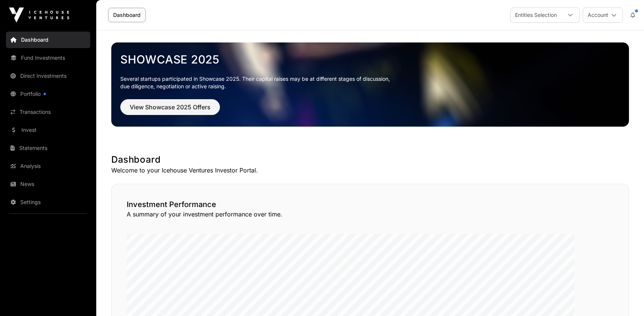 The image size is (644, 316). Describe the element at coordinates (602, 15) in the screenshot. I see `button: Account` at that location.